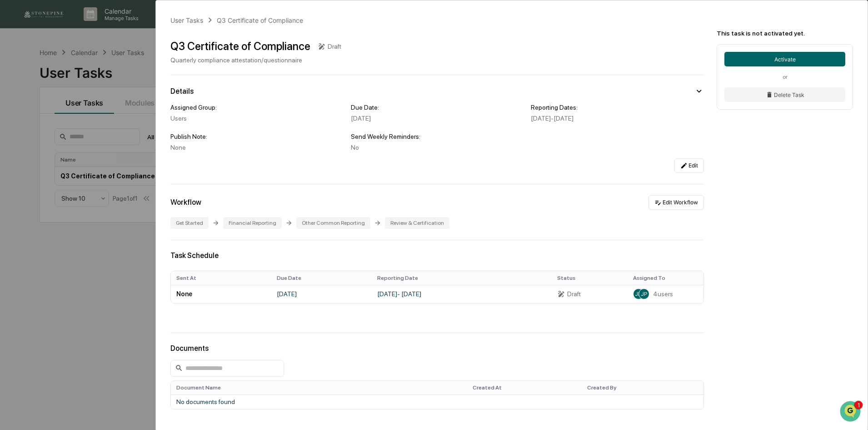 The image size is (868, 430). I want to click on span: Attestations, so click(93, 190).